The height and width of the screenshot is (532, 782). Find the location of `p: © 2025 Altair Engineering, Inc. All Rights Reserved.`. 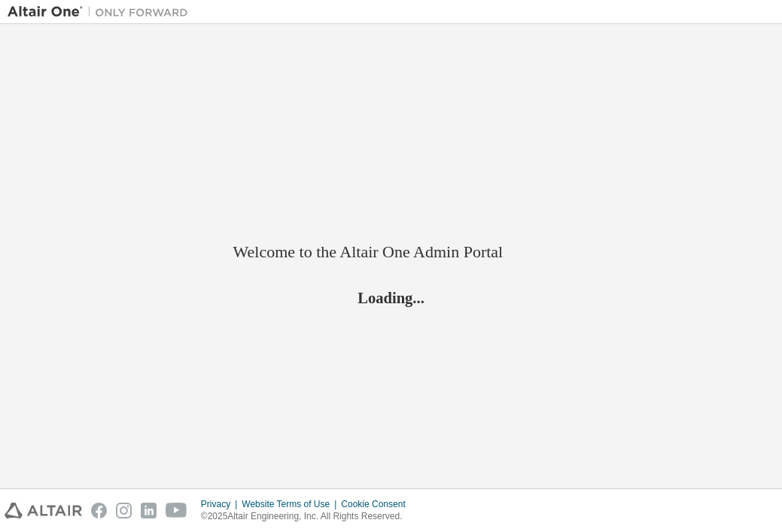

p: © 2025 Altair Engineering, Inc. All Rights Reserved. is located at coordinates (308, 516).